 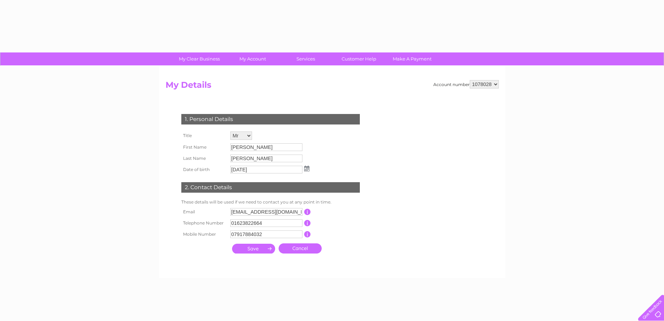 I want to click on th: First Name, so click(x=204, y=147).